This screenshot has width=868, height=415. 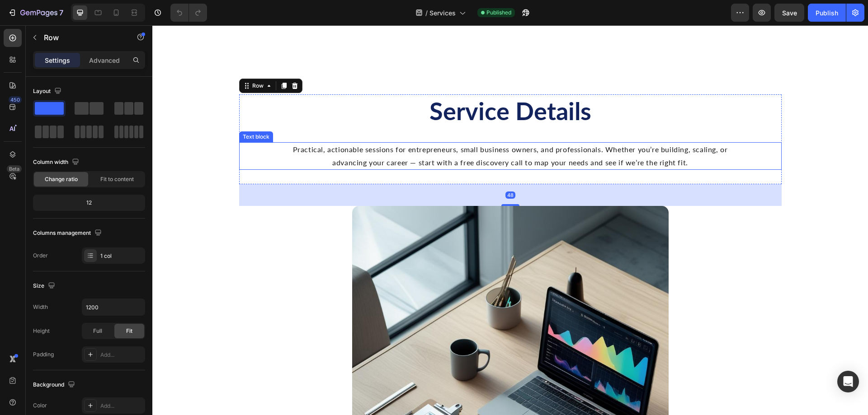 I want to click on div: Width, so click(x=40, y=307).